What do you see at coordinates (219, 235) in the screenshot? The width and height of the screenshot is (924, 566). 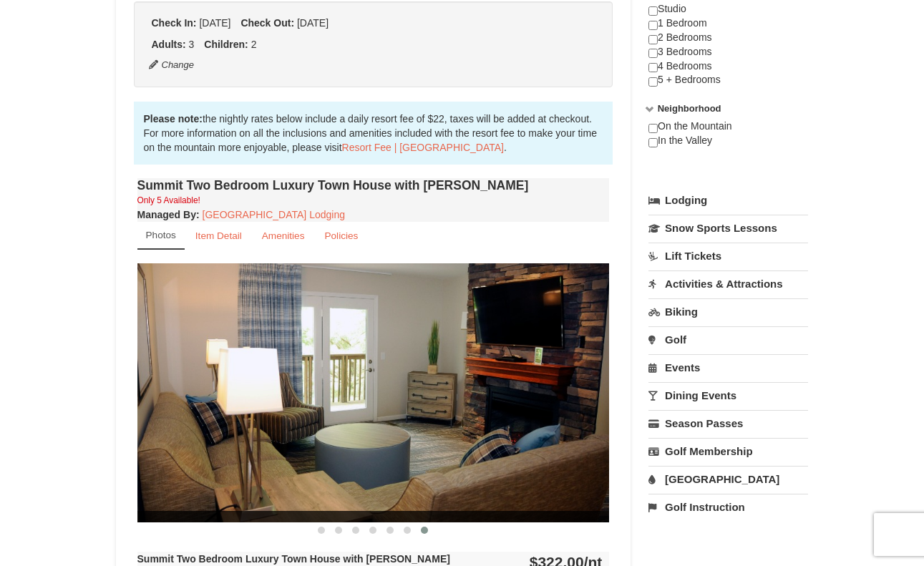 I see `small: Item Detail` at bounding box center [219, 235].